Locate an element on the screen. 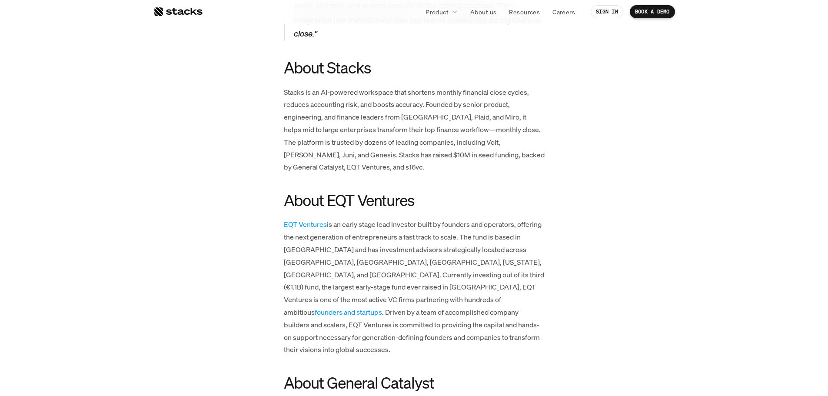 The height and width of the screenshot is (396, 828). h3: About General Catalyst is located at coordinates (414, 383).